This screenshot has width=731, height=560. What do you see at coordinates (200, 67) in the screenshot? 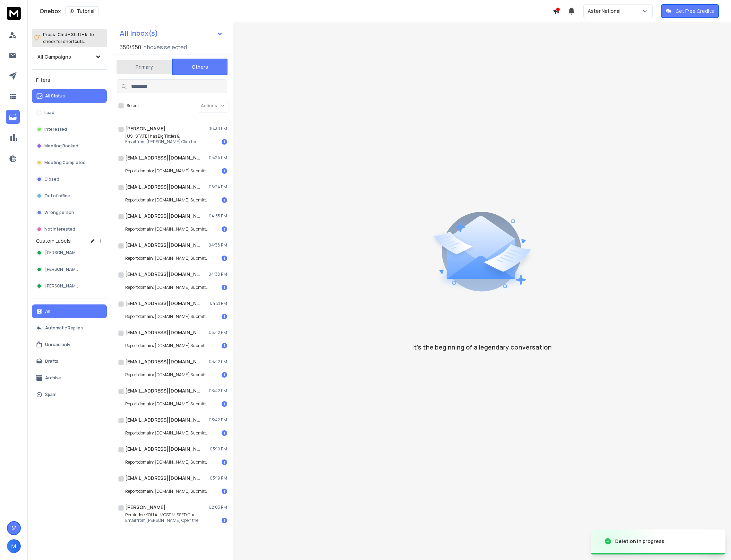
I see `button: Others` at bounding box center [200, 67].